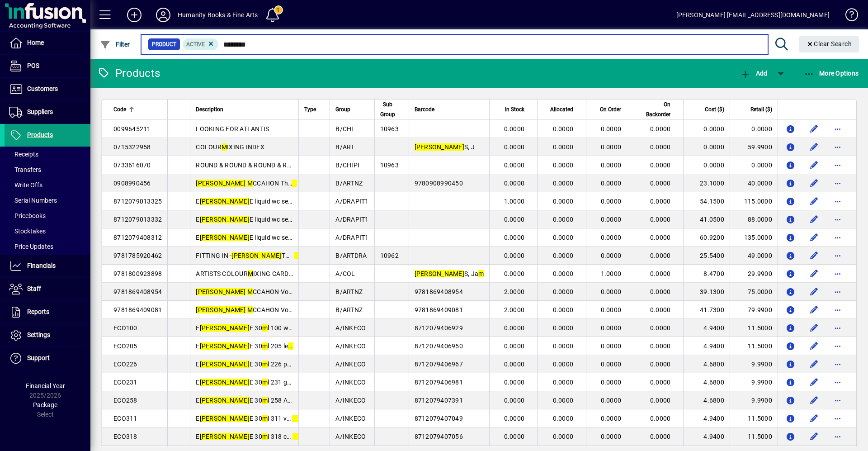 This screenshot has height=451, width=868. Describe the element at coordinates (847, 17) in the screenshot. I see `a: Knowledge Base` at that location.